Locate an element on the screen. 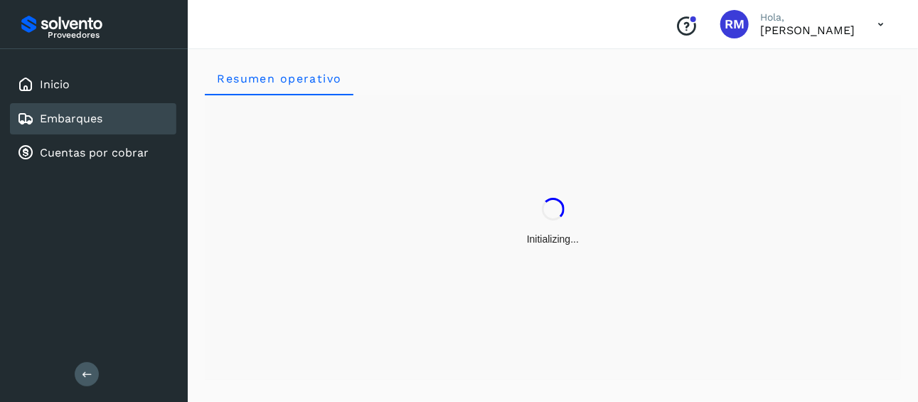 Image resolution: width=918 pixels, height=402 pixels. a: Cuentas por cobrar is located at coordinates (94, 152).